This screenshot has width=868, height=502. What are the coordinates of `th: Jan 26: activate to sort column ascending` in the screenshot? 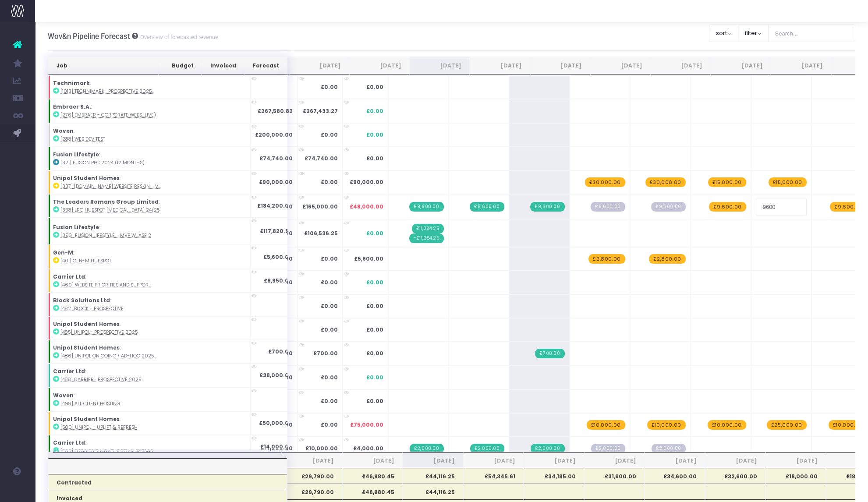 It's located at (680, 65).